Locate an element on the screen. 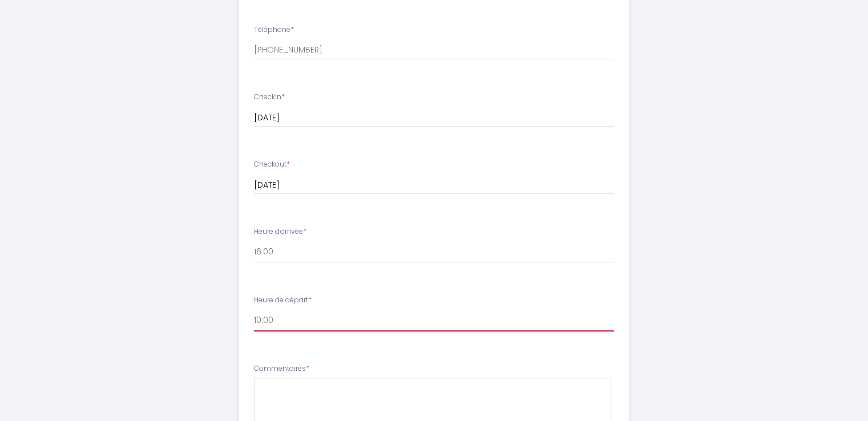  label: Heure d'arrivée is located at coordinates (280, 232).